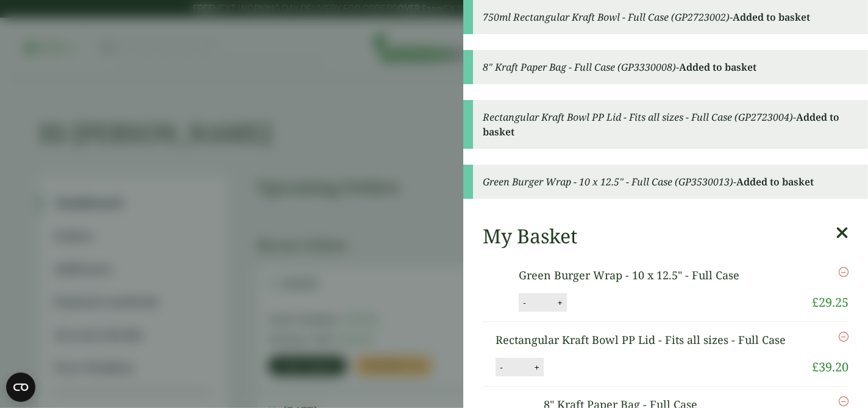  Describe the element at coordinates (830, 302) in the screenshot. I see `bdi: 29.25` at that location.